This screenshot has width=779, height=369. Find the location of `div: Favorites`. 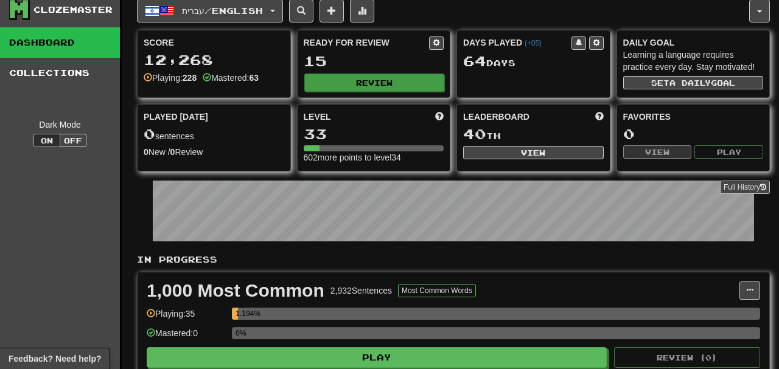

div: Favorites is located at coordinates (693, 117).